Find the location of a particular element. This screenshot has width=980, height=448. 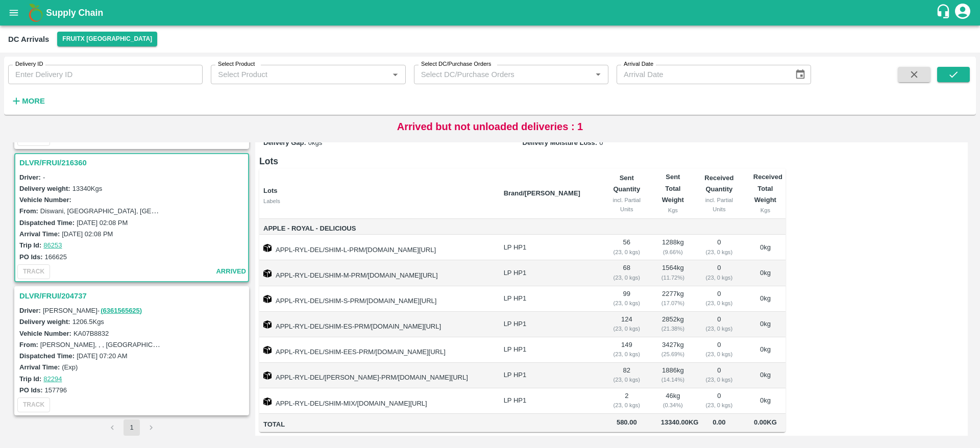

span: Apple - Royal - Delicious is located at coordinates (379, 229).